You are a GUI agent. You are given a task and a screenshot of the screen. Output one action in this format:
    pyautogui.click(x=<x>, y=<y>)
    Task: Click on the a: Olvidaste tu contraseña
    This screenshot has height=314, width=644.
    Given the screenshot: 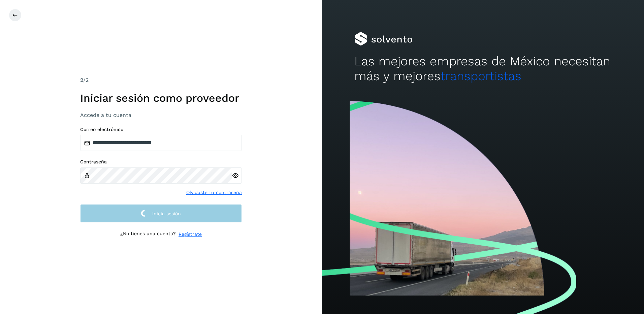 What is the action you would take?
    pyautogui.click(x=214, y=192)
    